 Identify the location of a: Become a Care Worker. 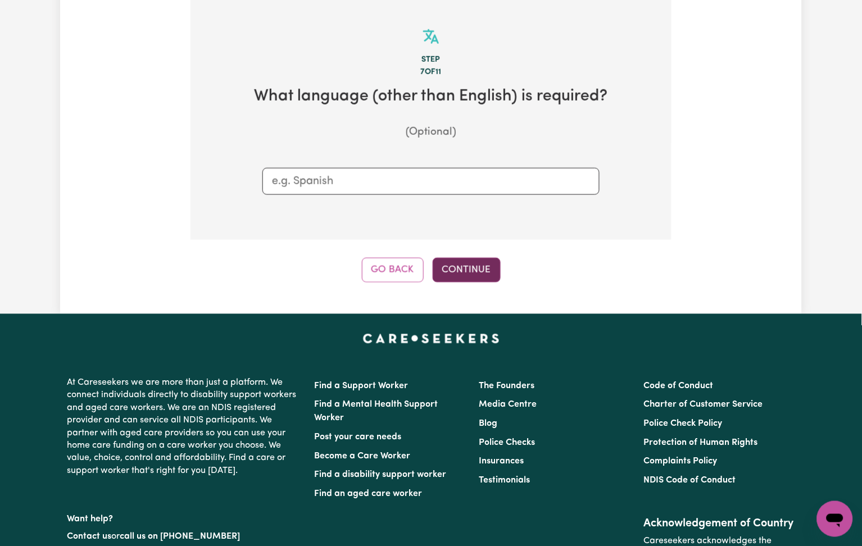
(362, 457).